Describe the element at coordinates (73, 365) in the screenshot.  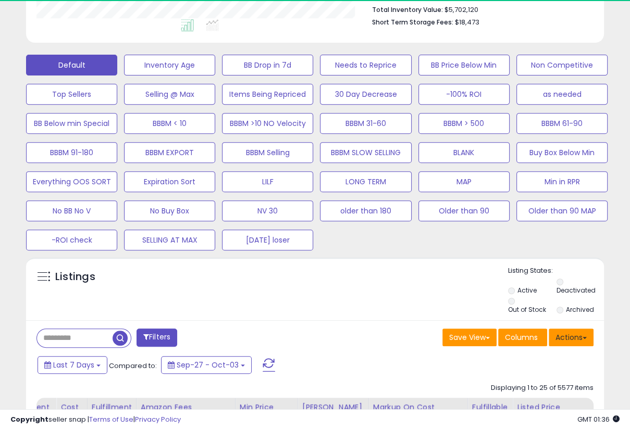
I see `span: Last 7 Days` at that location.